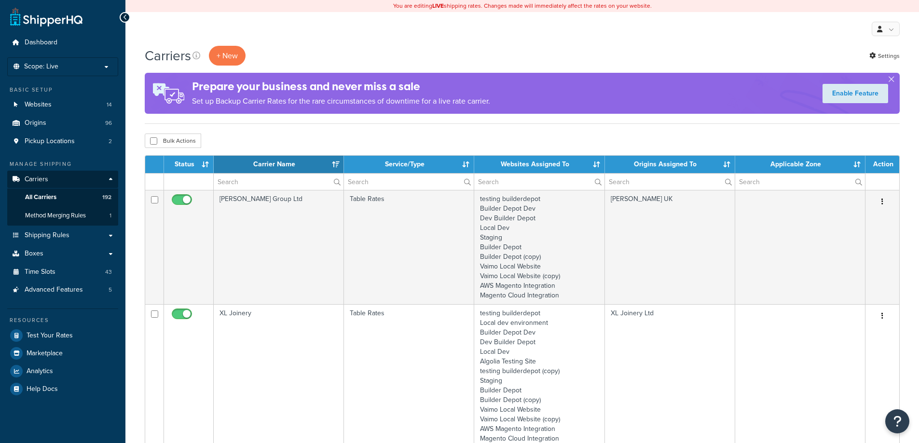 The height and width of the screenshot is (443, 919). Describe the element at coordinates (63, 254) in the screenshot. I see `a: Boxes` at that location.